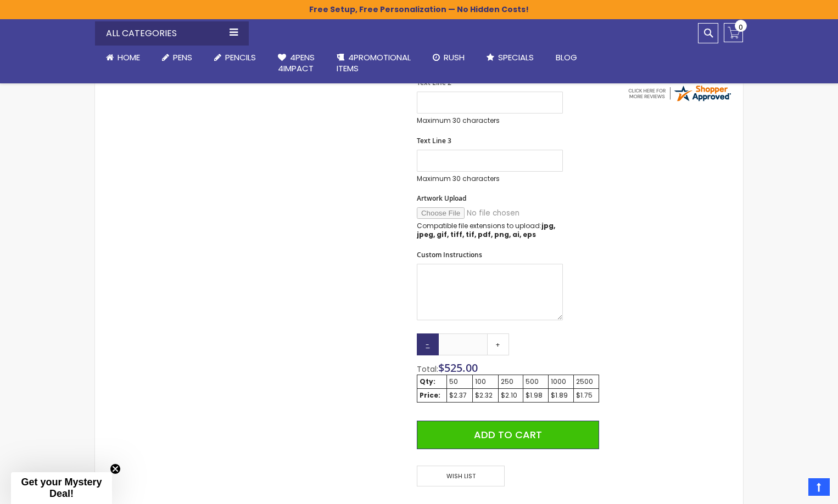 This screenshot has height=504, width=838. I want to click on div: 50, so click(460, 382).